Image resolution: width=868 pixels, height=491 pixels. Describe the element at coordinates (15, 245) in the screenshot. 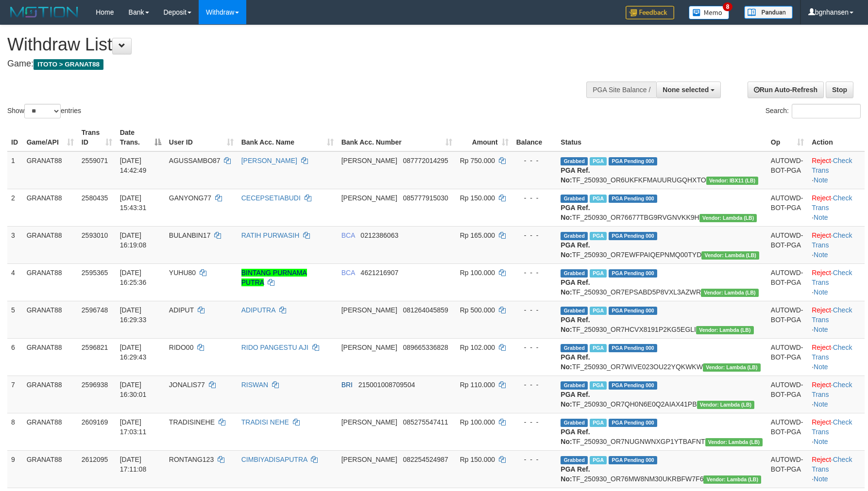

I see `td: 3` at that location.